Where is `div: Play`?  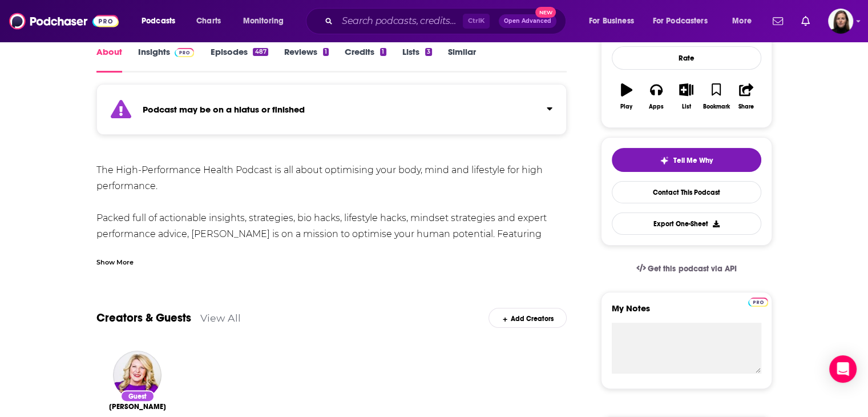 div: Play is located at coordinates (626, 107).